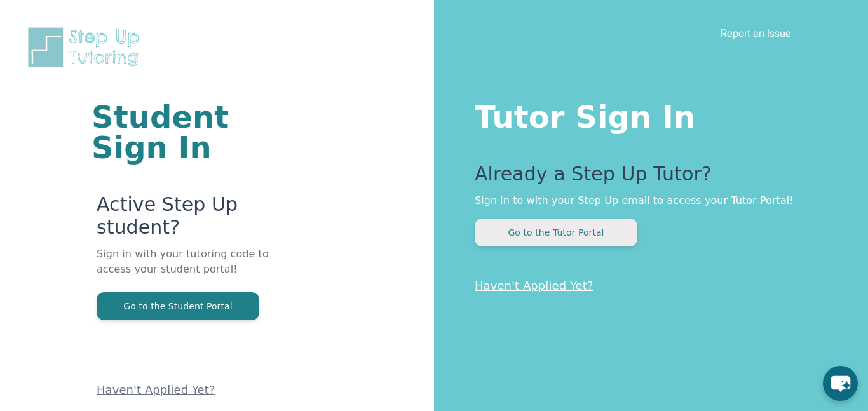  Describe the element at coordinates (556, 232) in the screenshot. I see `a: Go to the Tutor Portal` at that location.